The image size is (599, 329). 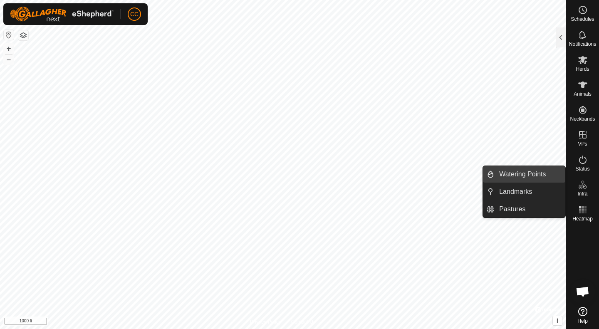 I want to click on button: Reset Map, so click(x=9, y=35).